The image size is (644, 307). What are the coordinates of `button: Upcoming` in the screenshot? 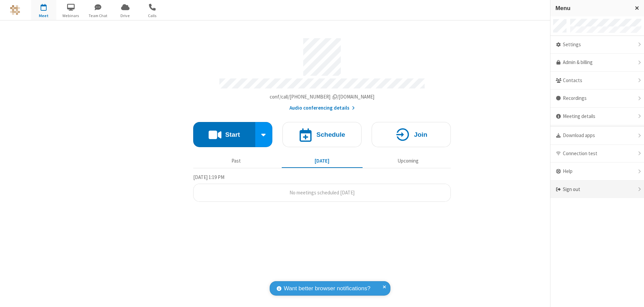 It's located at (408, 161).